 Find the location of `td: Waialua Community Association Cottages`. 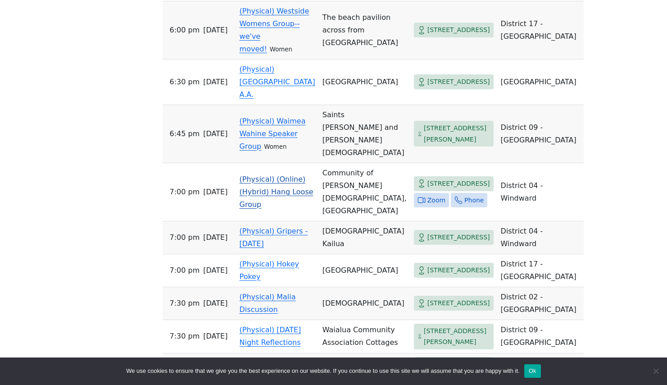

td: Waialua Community Association Cottages is located at coordinates (364, 337).